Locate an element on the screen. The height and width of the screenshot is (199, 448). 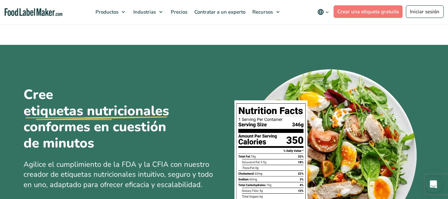
u: etiquetas nutricionales is located at coordinates (96, 111).